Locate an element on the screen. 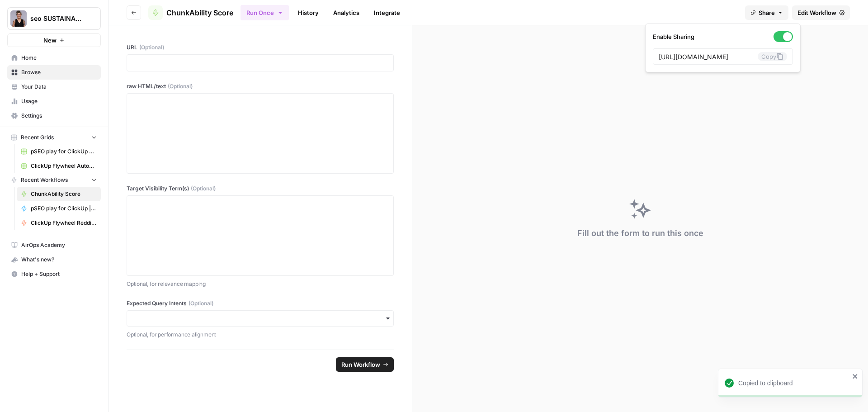 Image resolution: width=868 pixels, height=412 pixels. span: Browse is located at coordinates (59, 72).